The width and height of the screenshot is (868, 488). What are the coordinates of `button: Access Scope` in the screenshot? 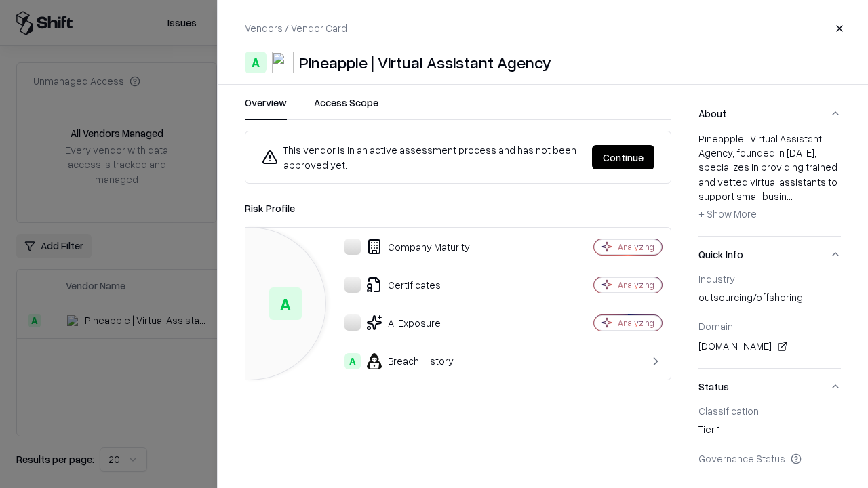 It's located at (346, 108).